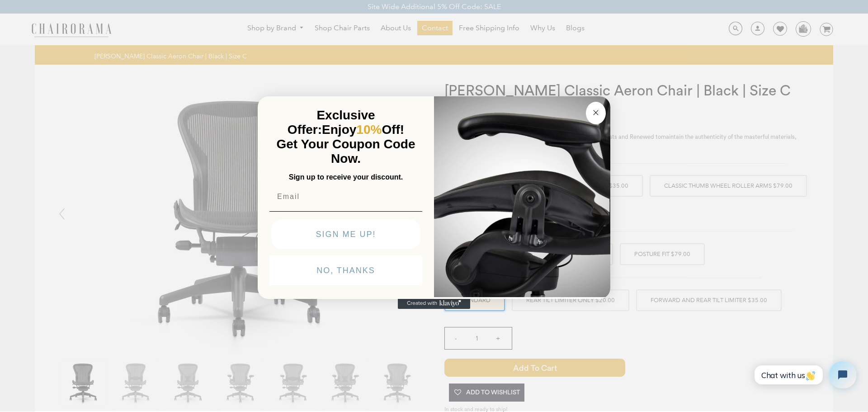  Describe the element at coordinates (44, 21) in the screenshot. I see `button: Chat with us👋` at that location.